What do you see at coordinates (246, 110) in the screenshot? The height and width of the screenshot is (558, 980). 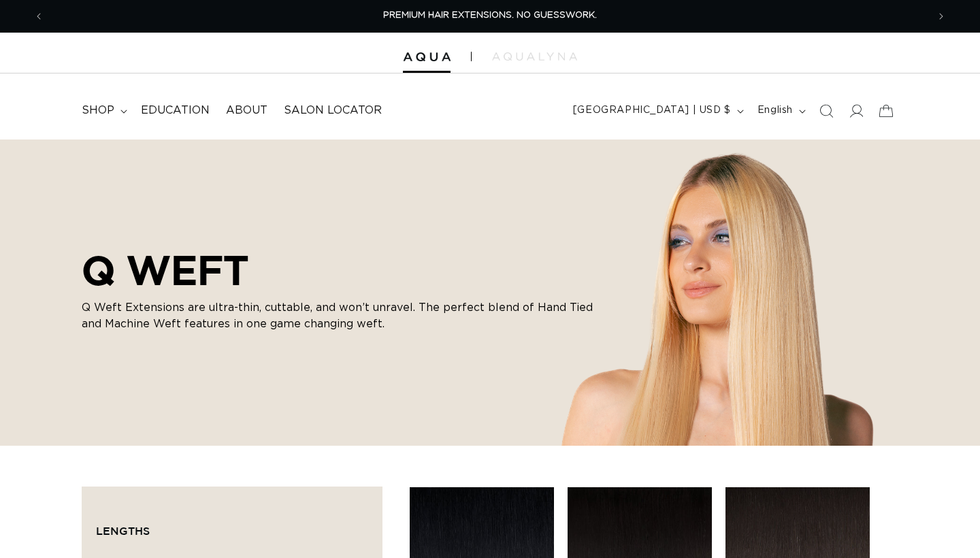 I see `span: About` at bounding box center [246, 110].